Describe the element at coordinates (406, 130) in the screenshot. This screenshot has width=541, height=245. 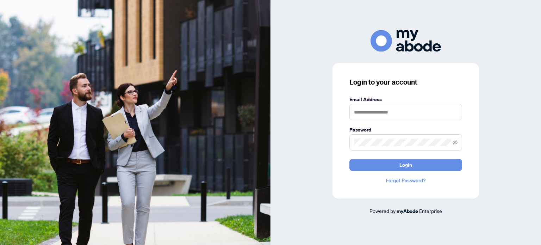
I see `label: Password` at that location.